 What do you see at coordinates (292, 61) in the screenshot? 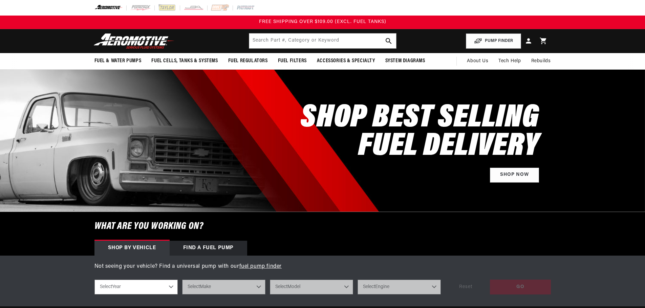
I see `summary: Fuel Filters` at bounding box center [292, 61].